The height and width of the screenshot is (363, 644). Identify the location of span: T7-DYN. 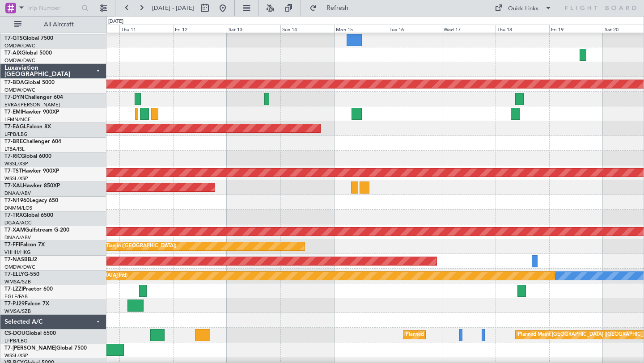
(14, 97).